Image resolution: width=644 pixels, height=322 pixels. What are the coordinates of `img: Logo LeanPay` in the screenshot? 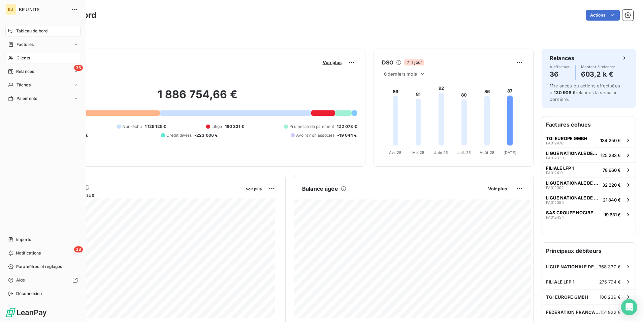 It's located at (27, 313).